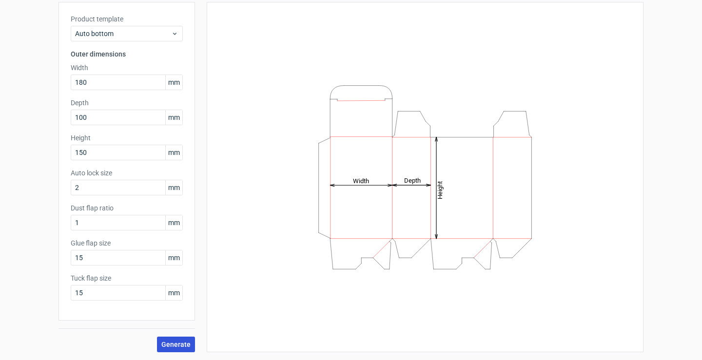 The height and width of the screenshot is (360, 702). I want to click on tspan: Depth, so click(412, 180).